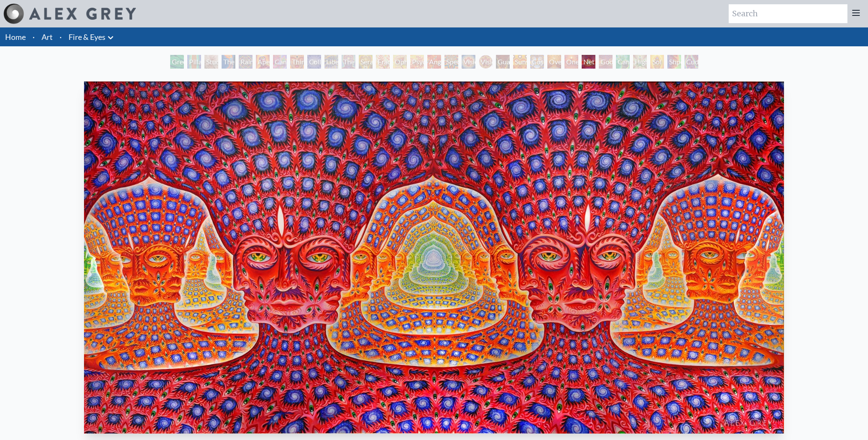 Image resolution: width=868 pixels, height=440 pixels. Describe the element at coordinates (400, 61) in the screenshot. I see `div: Ophanic Eyelash` at that location.